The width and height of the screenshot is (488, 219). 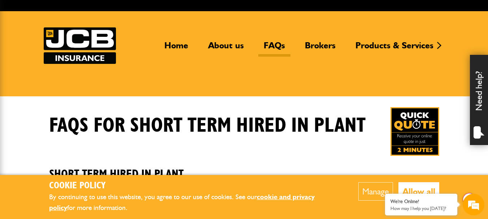 What do you see at coordinates (193, 203) in the screenshot?
I see `p: By continuing to use this website, you agree to our use of cookies. See our for more information.` at bounding box center [193, 203].